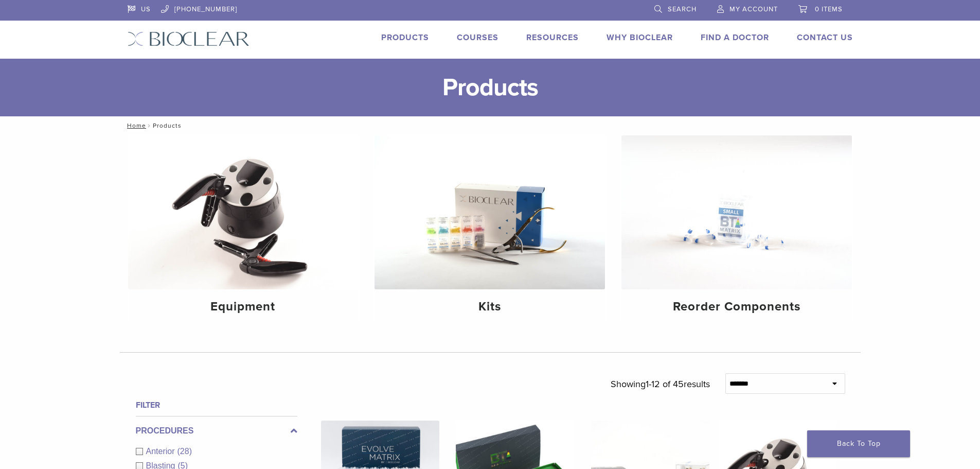 Image resolution: width=980 pixels, height=469 pixels. I want to click on nav: Products, so click(490, 126).